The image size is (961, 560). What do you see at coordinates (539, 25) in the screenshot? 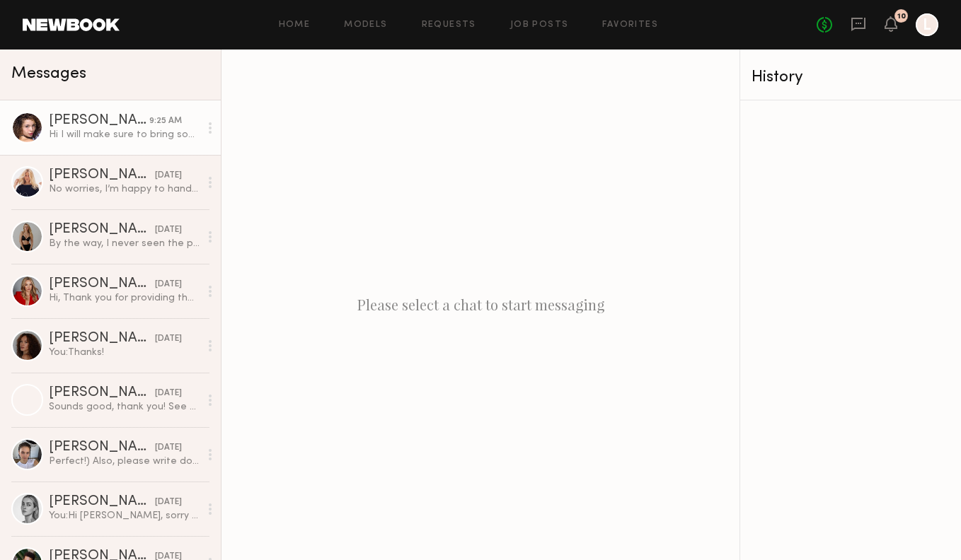
I see `a: Job Posts` at bounding box center [539, 25].